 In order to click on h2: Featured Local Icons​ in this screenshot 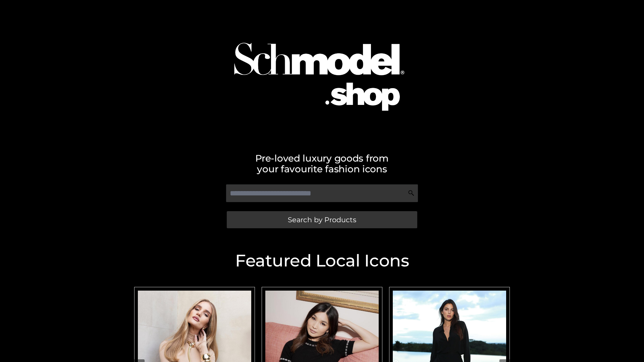, I will do `click(322, 261)`.